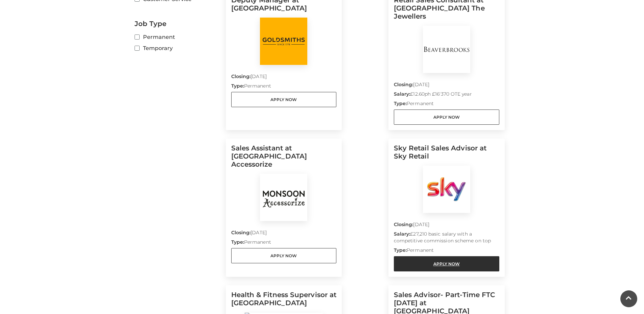 The width and height of the screenshot is (644, 314). What do you see at coordinates (284, 41) in the screenshot?
I see `img: Goldsmiths` at bounding box center [284, 41].